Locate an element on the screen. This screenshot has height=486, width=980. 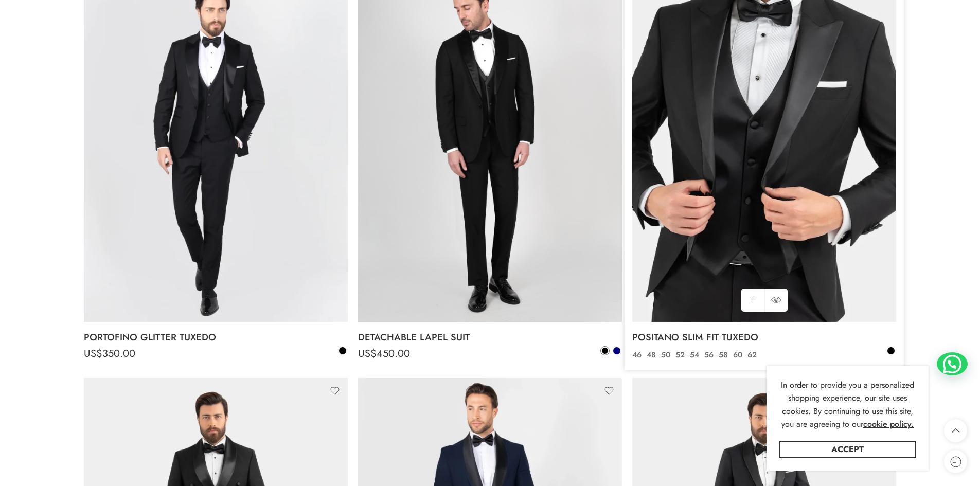
a: cookie policy. is located at coordinates (888, 424).